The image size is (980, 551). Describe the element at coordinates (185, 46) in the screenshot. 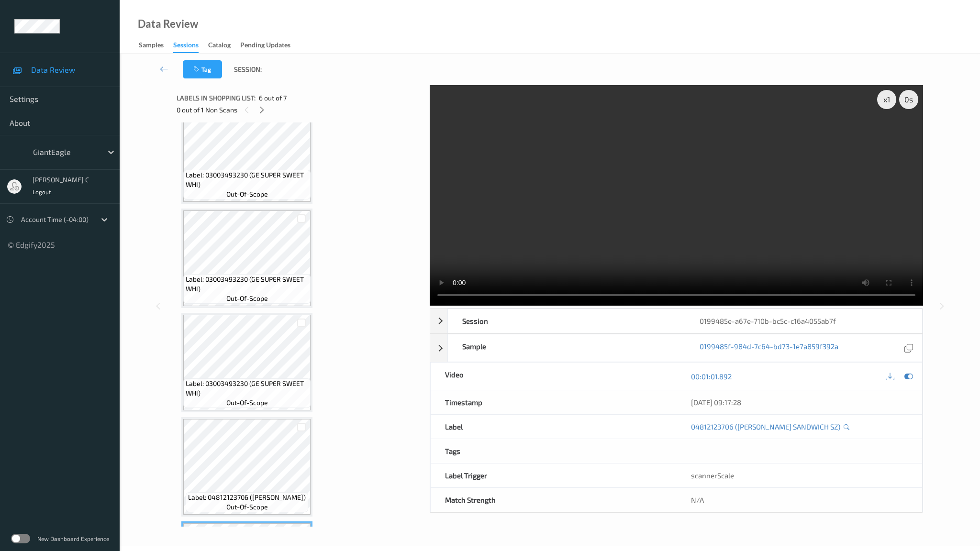

I see `div: Sessions` at that location.